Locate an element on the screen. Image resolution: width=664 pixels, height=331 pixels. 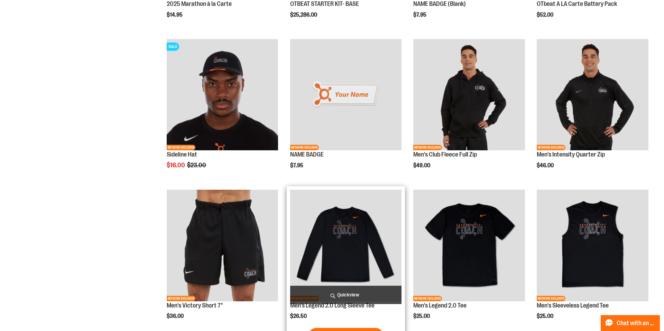
span: $16.00 is located at coordinates (176, 165).